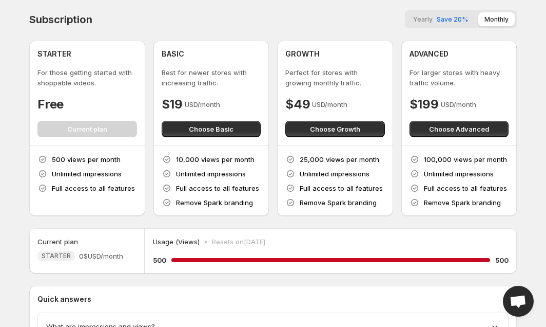 The height and width of the screenshot is (327, 546). Describe the element at coordinates (335, 129) in the screenshot. I see `span: Choose Growth` at that location.